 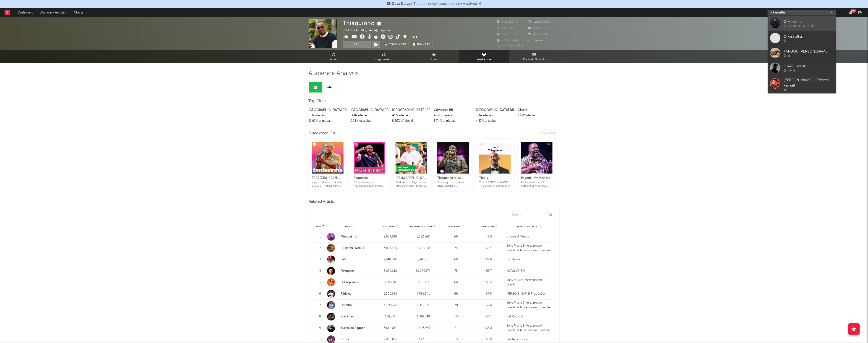 I want to click on div: 75, so click(x=456, y=271).